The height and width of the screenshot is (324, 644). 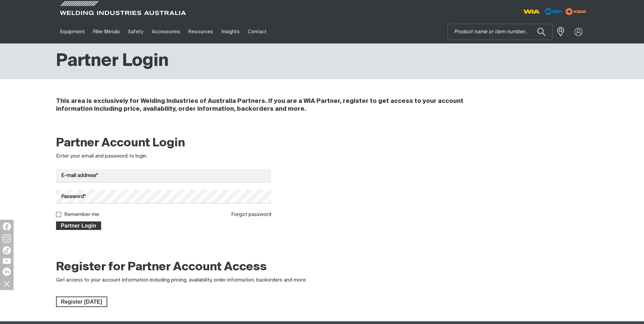 I want to click on img: YouTube, so click(x=7, y=260).